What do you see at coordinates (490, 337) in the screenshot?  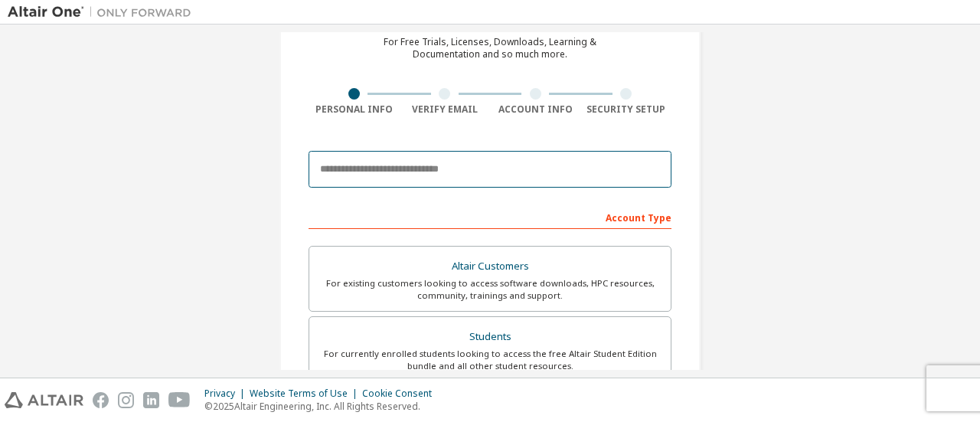 I see `div: Students` at bounding box center [490, 337].